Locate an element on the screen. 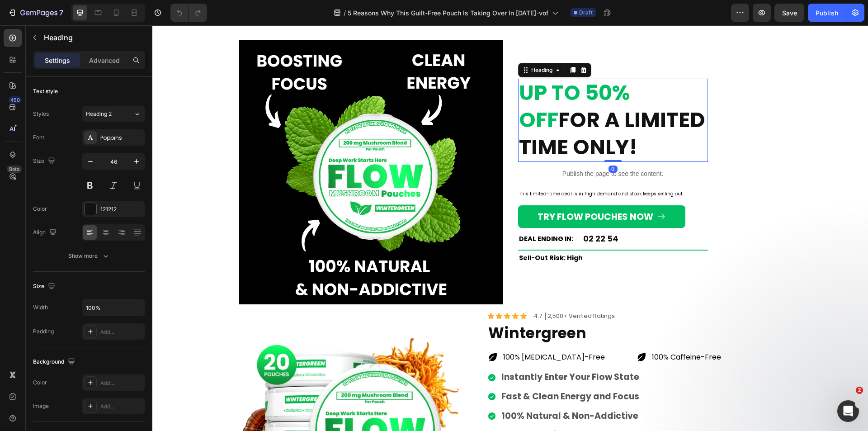  div: 450 is located at coordinates (15, 100).